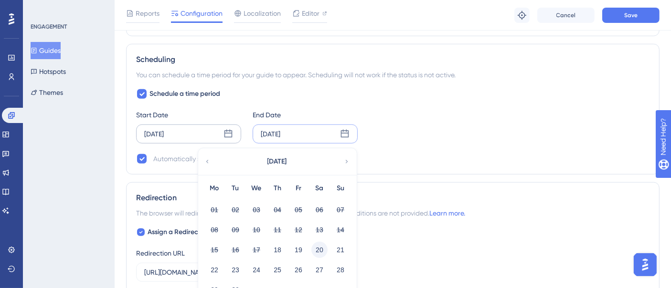 This screenshot has height=288, width=671. Describe the element at coordinates (189, 115) in the screenshot. I see `div: Start Date` at that location.